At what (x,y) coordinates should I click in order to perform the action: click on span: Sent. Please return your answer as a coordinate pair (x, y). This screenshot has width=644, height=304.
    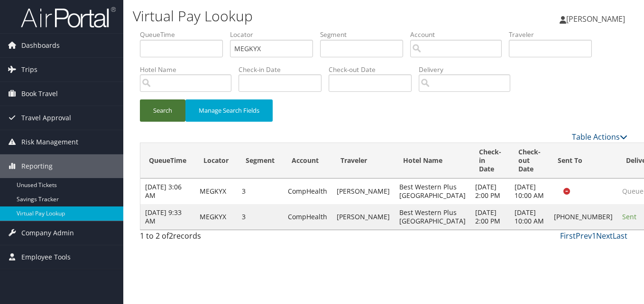
    Looking at the image, I should click on (629, 216).